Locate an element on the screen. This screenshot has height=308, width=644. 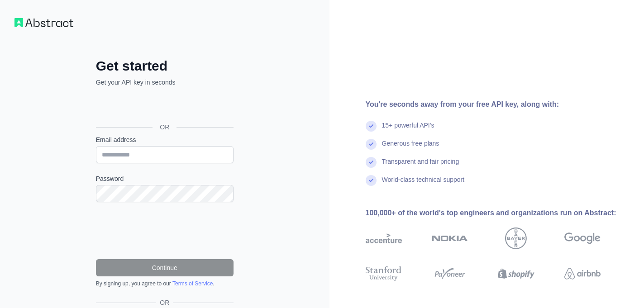
div: 100,000+ of the world's top engineers and organizations run on Abstract: is located at coordinates (498, 213).